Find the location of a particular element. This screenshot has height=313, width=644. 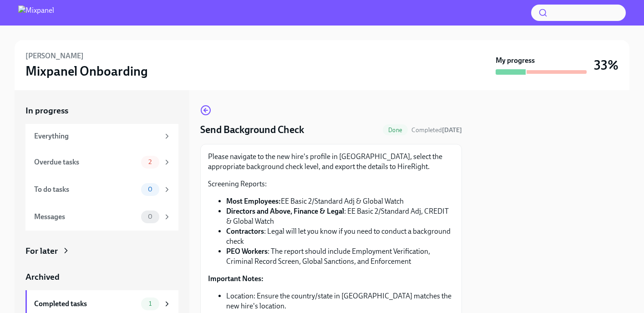

div: Overdue tasks is located at coordinates (85, 163).